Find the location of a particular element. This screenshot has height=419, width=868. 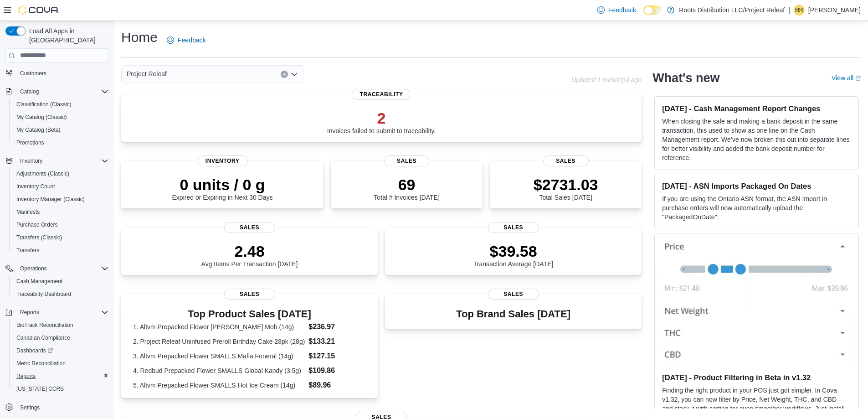

img: Cova is located at coordinates (38, 10).